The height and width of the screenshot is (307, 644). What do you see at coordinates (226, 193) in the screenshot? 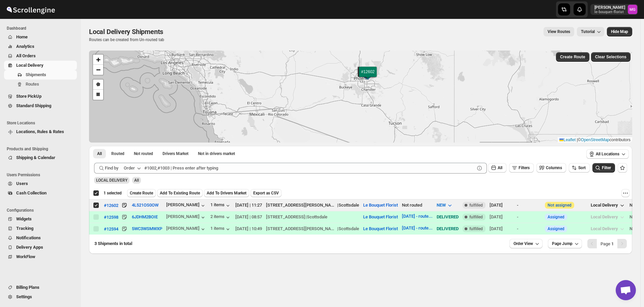
I see `span: Add To Drivers Market` at bounding box center [226, 193].